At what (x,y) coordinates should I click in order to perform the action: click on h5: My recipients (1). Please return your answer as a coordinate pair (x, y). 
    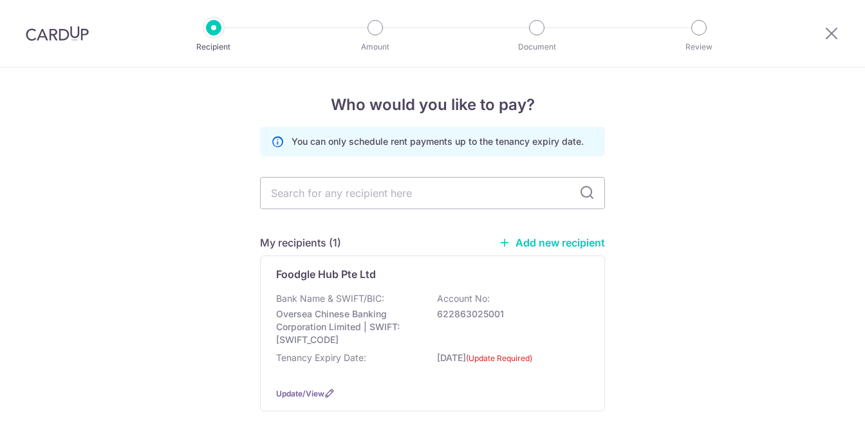
    Looking at the image, I should click on (301, 243).